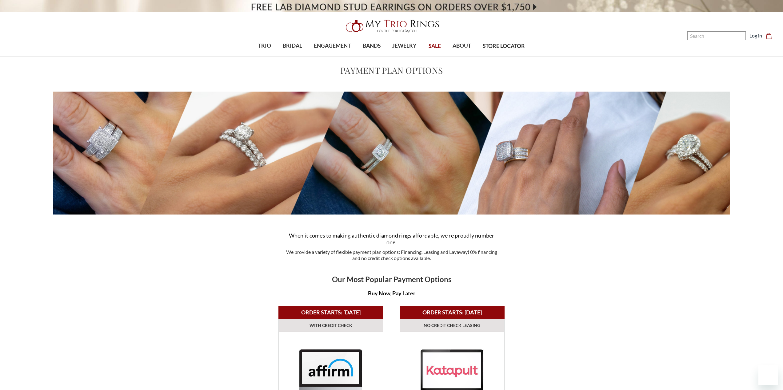  I want to click on span: ABOUT, so click(462, 46).